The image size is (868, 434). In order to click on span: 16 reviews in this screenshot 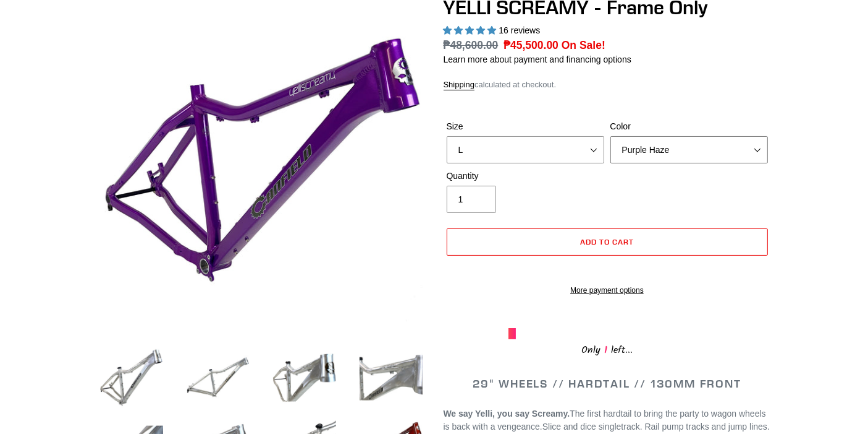, I will do `click(519, 31)`.